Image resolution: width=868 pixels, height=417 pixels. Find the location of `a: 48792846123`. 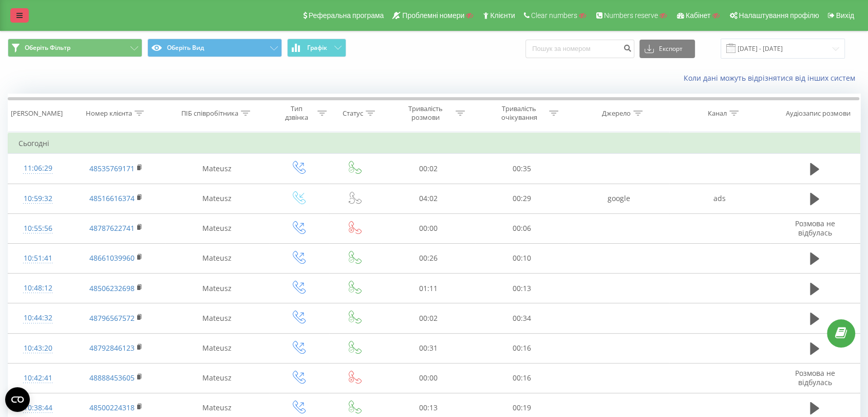

a: 48792846123 is located at coordinates (112, 348).